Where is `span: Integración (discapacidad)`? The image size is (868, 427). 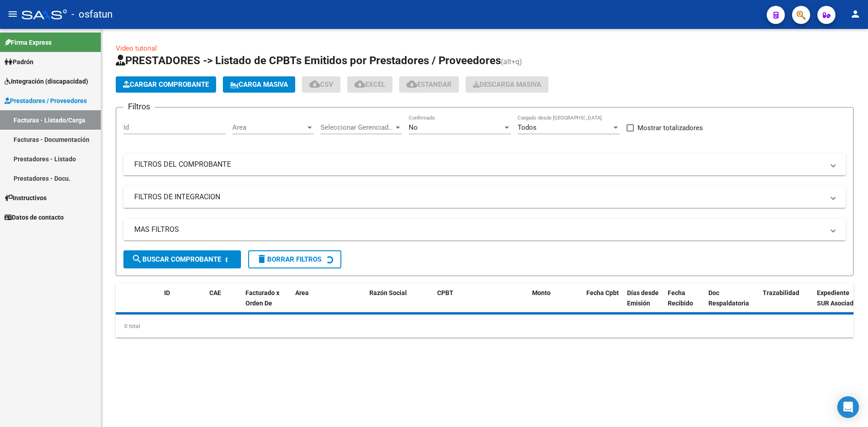
span: Integración (discapacidad) is located at coordinates (46, 82).